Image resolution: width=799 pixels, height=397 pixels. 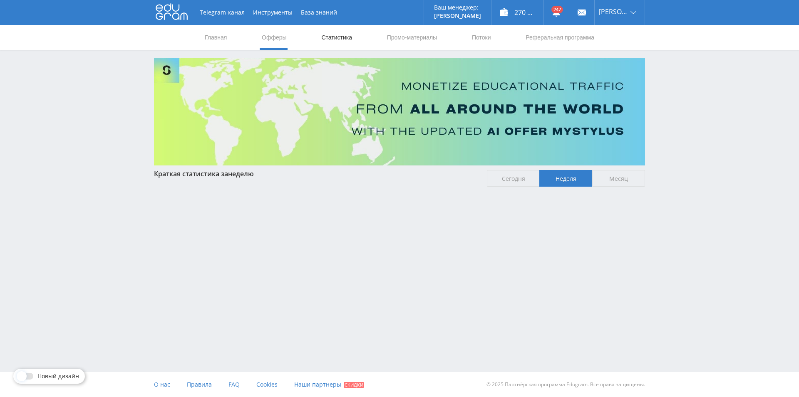 I want to click on span: FAQ, so click(x=234, y=384).